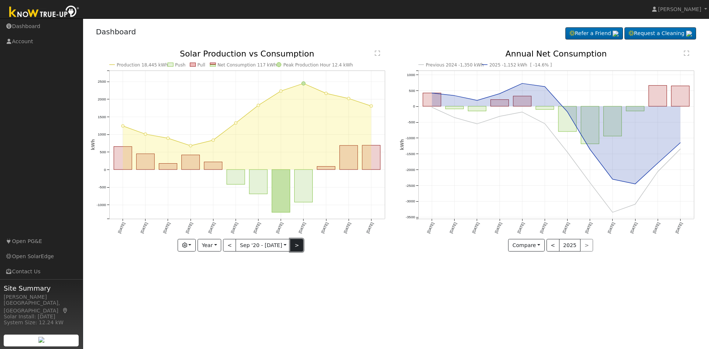 This screenshot has height=349, width=709. What do you see at coordinates (210, 245) in the screenshot?
I see `button: Year` at bounding box center [210, 245].